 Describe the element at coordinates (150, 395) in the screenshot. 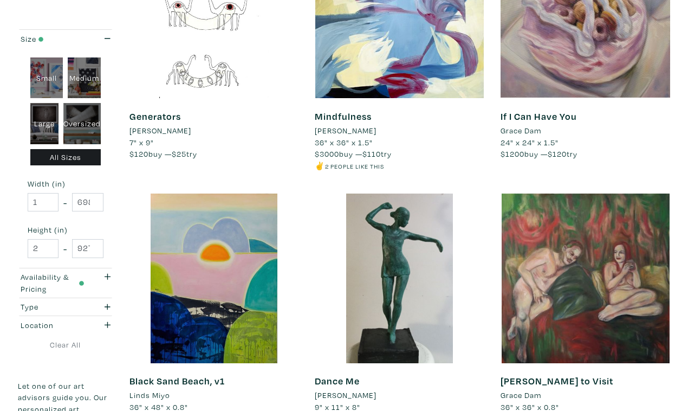

I see `li: Linds Miyo` at that location.